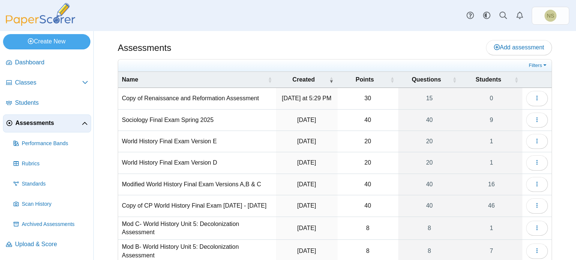 The width and height of the screenshot is (576, 260). I want to click on time: Jun 11, 2025 at 2:36 PM, so click(306, 163).